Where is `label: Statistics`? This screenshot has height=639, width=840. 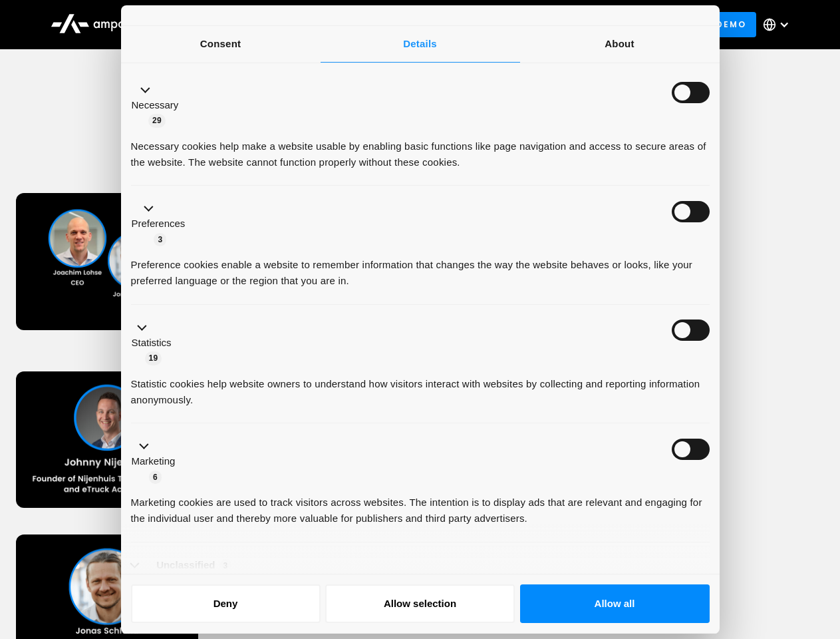 label: Statistics is located at coordinates (151, 342).